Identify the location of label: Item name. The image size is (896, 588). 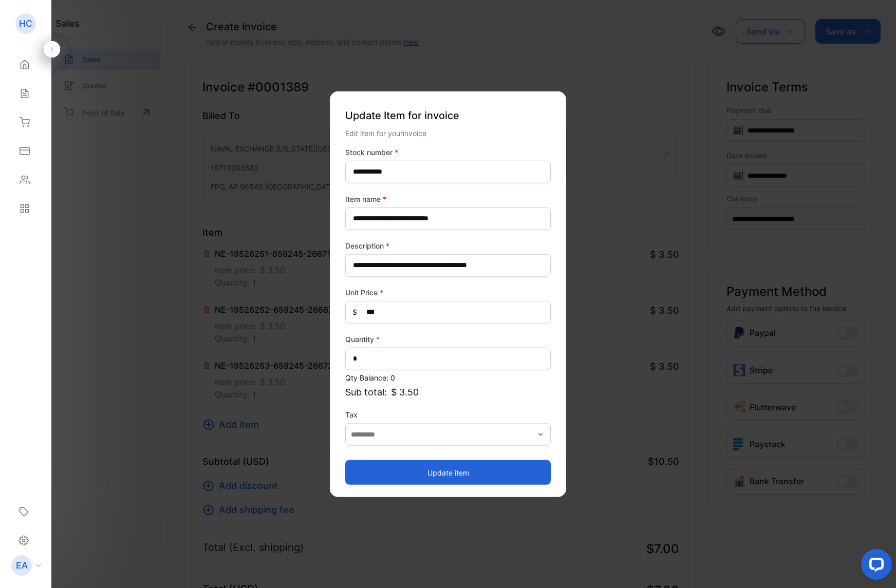
(448, 198).